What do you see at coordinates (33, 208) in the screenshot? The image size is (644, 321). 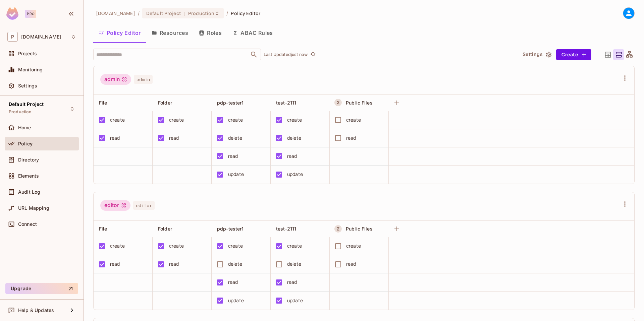 I see `span: URL Mapping` at bounding box center [33, 208].